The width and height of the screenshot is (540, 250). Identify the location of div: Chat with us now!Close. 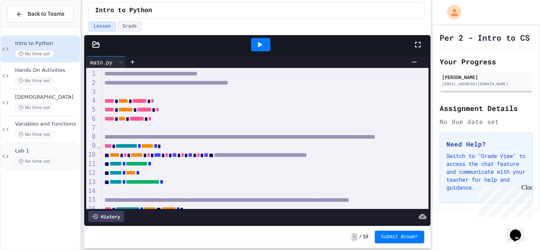
(29, 26).